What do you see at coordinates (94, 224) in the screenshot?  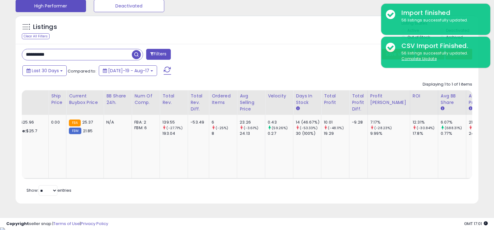 I see `a: Privacy Policy` at bounding box center [94, 224].